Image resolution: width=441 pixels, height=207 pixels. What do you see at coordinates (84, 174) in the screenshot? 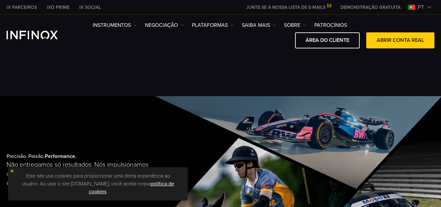
I see `p: Não entregamos só resultados. Nós impulsionamos campeões. Conheça as parcerias de alta performanc...` at bounding box center [84, 174].